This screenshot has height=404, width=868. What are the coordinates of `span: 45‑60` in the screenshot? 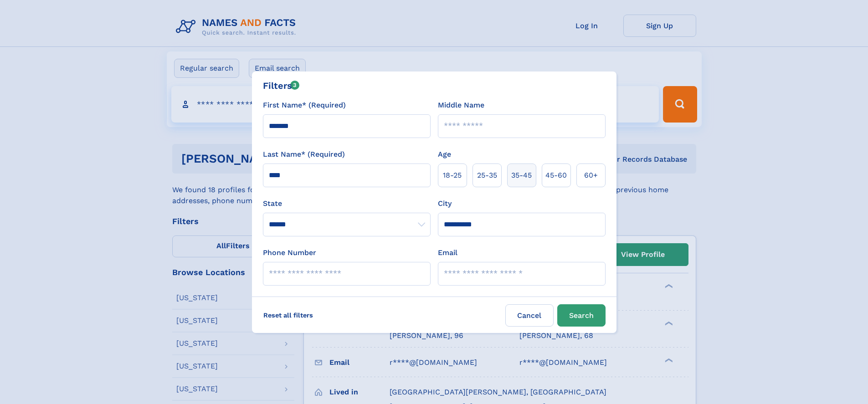 It's located at (556, 175).